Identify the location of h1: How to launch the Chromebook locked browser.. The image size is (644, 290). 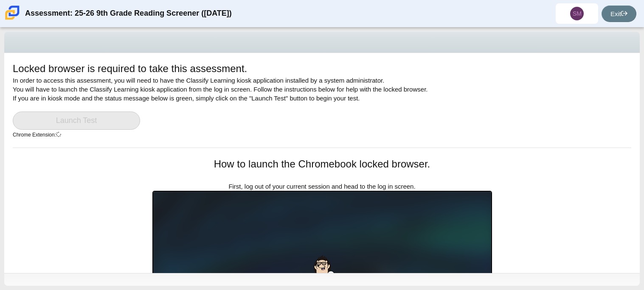
(322, 164).